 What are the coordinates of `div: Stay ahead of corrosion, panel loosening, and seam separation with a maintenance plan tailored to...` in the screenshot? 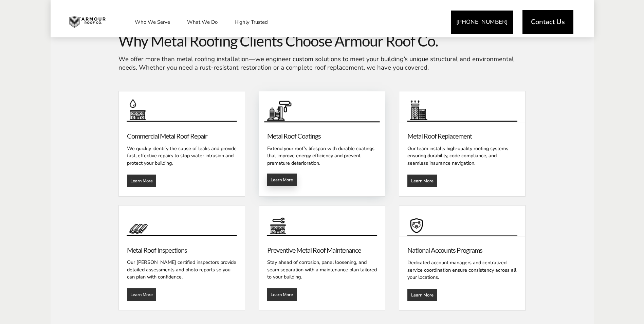 It's located at (322, 268).